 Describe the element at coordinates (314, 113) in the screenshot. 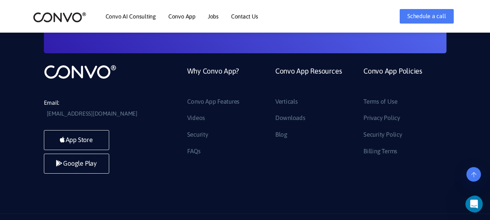

I see `div: Footer` at that location.